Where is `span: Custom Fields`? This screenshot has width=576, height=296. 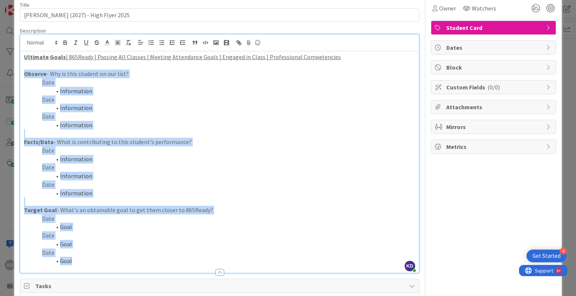 span: Custom Fields is located at coordinates (494, 87).